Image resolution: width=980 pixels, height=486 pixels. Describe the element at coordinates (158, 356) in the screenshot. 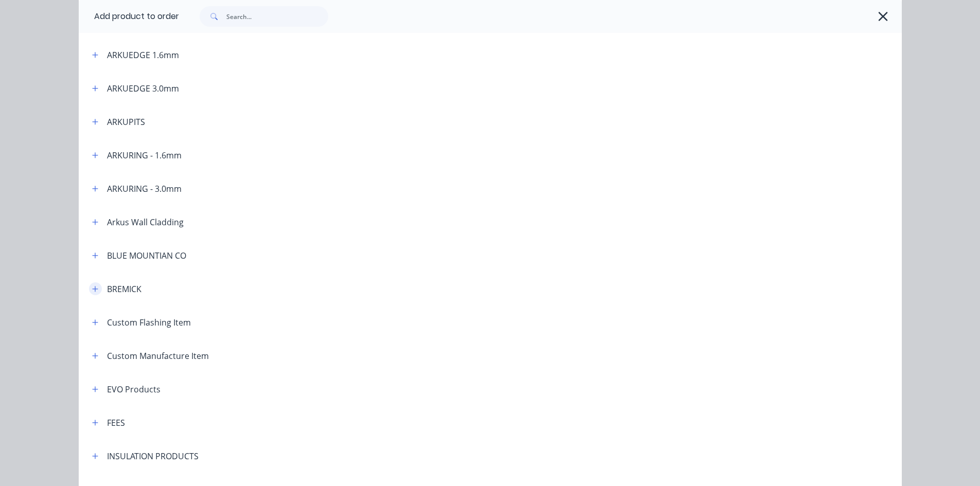

I see `div: Custom Manufacture Item` at that location.